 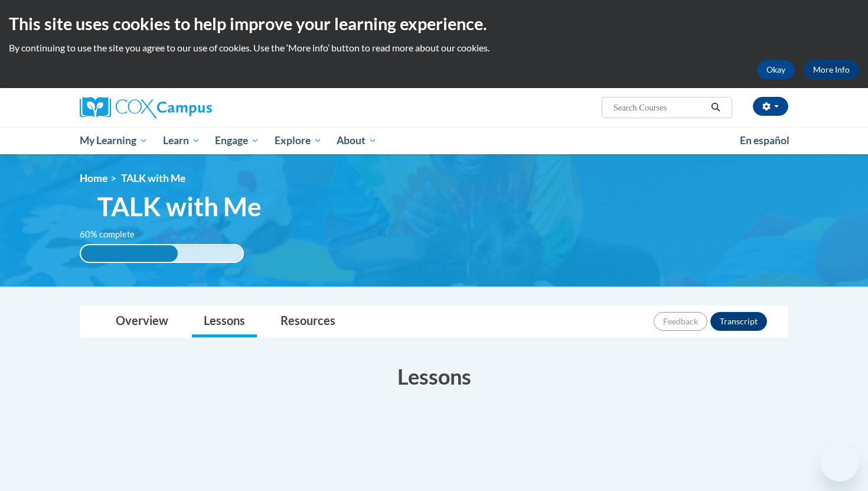 What do you see at coordinates (434, 48) in the screenshot?
I see `p: By continuing to use the site you agree to our use of cookies. Use the ‘More info’ button to read...` at bounding box center [434, 48].